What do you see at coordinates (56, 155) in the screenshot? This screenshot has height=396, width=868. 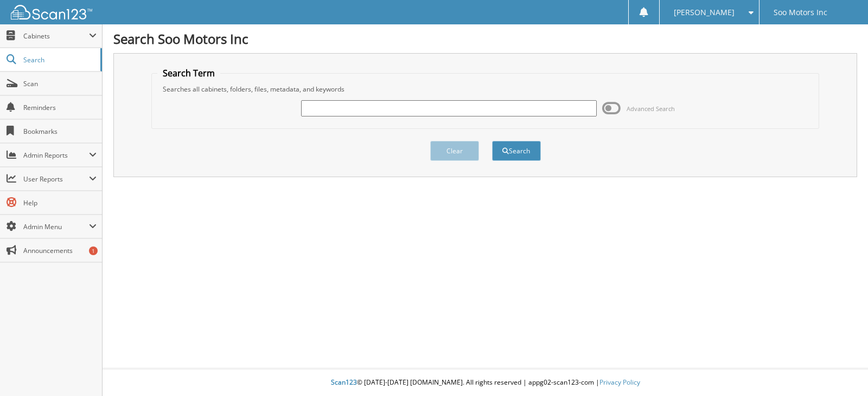 I see `span: Admin Reports` at bounding box center [56, 155].